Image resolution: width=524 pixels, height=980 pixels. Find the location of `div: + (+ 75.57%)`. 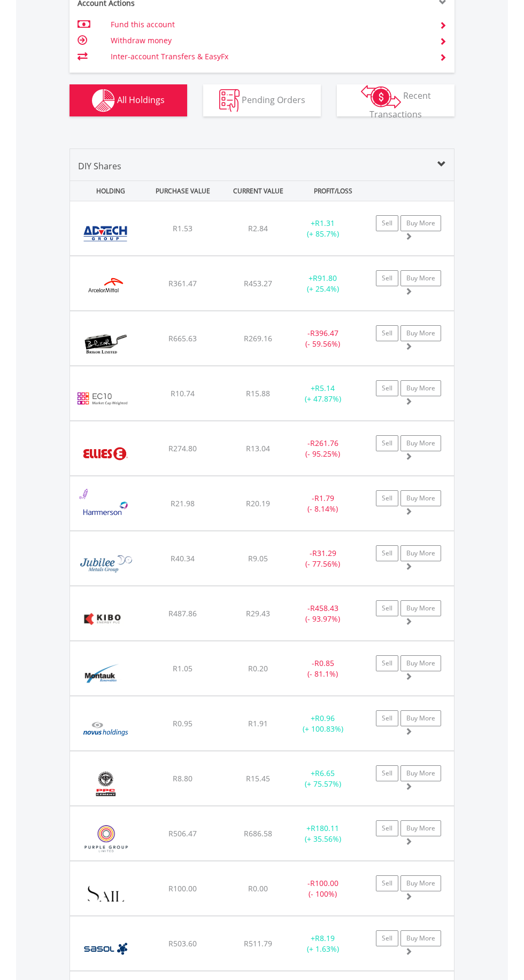

div: + (+ 75.57%) is located at coordinates (323, 779).